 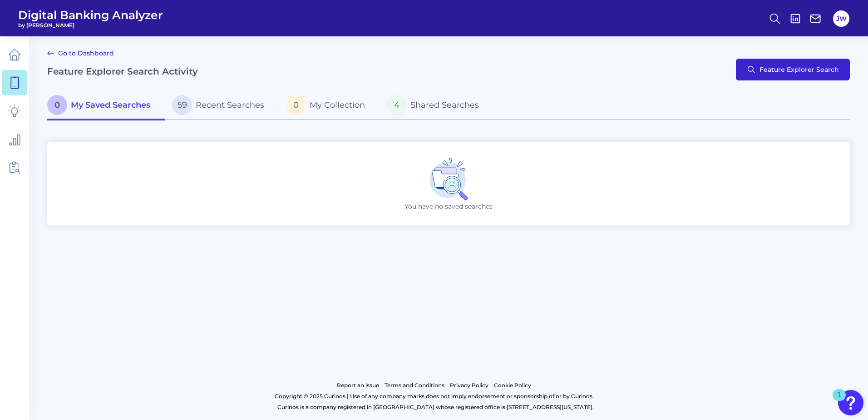 What do you see at coordinates (106, 106) in the screenshot?
I see `a: 0My Saved Searches` at bounding box center [106, 106].